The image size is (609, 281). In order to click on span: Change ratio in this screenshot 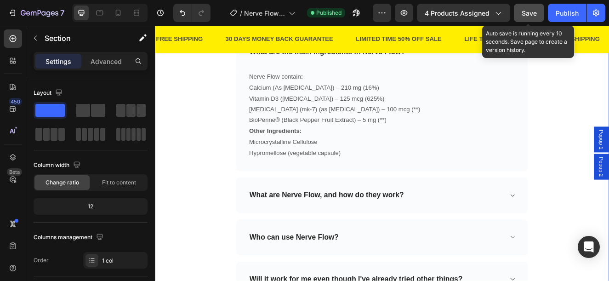, I will do `click(62, 183)`.